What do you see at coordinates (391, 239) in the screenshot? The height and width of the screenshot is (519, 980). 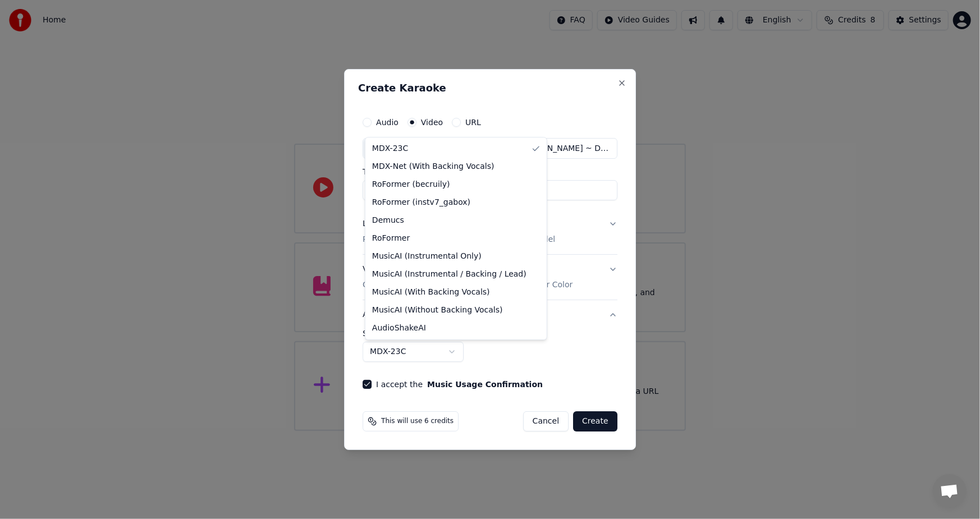 I see `span: RoFormer` at bounding box center [391, 239].